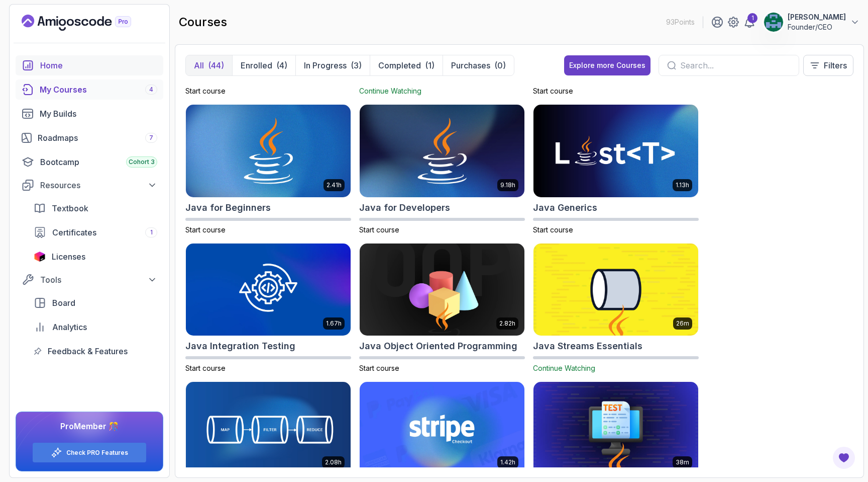  I want to click on a: 1, so click(749, 22).